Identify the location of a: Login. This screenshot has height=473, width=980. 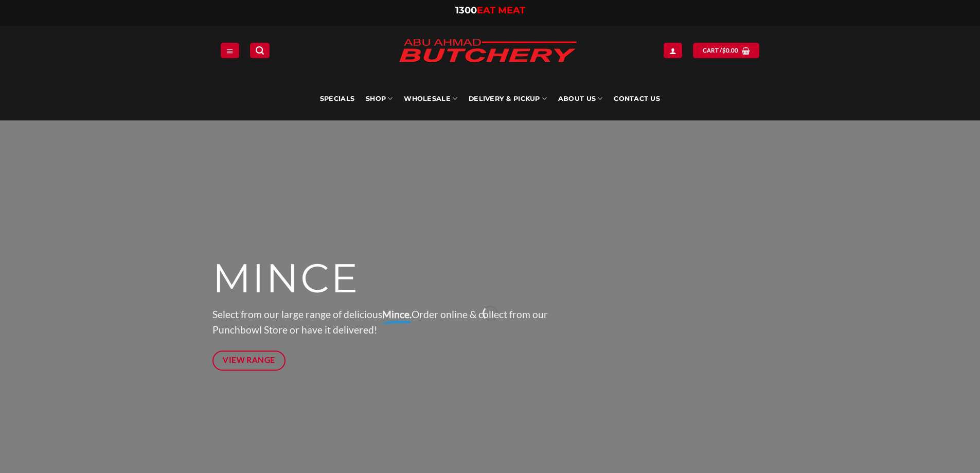
(673, 50).